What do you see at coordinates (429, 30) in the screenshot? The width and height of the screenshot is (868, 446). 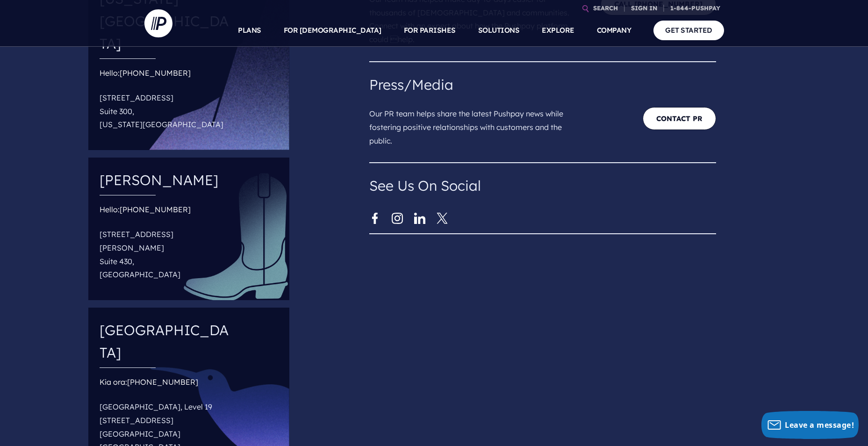 I see `a: FOR PARISHES` at bounding box center [429, 30].